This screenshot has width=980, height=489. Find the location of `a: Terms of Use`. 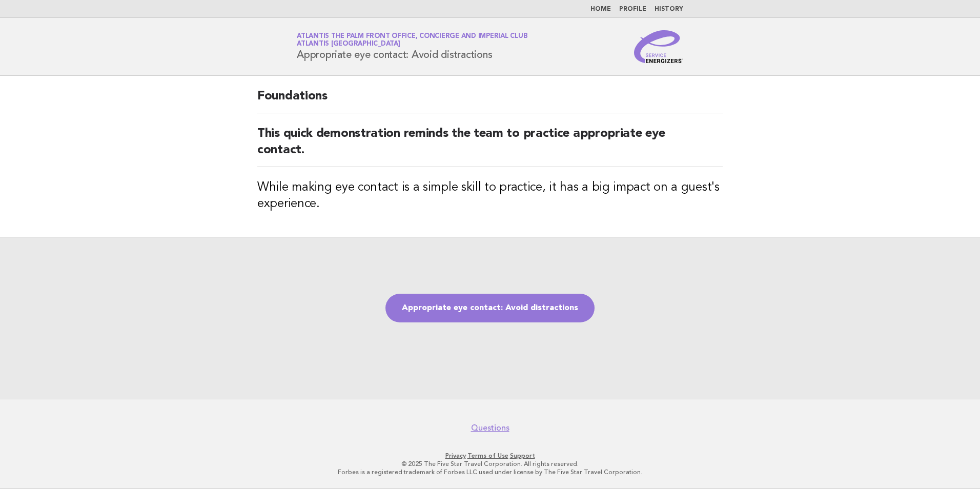

a: Terms of Use is located at coordinates (488, 455).